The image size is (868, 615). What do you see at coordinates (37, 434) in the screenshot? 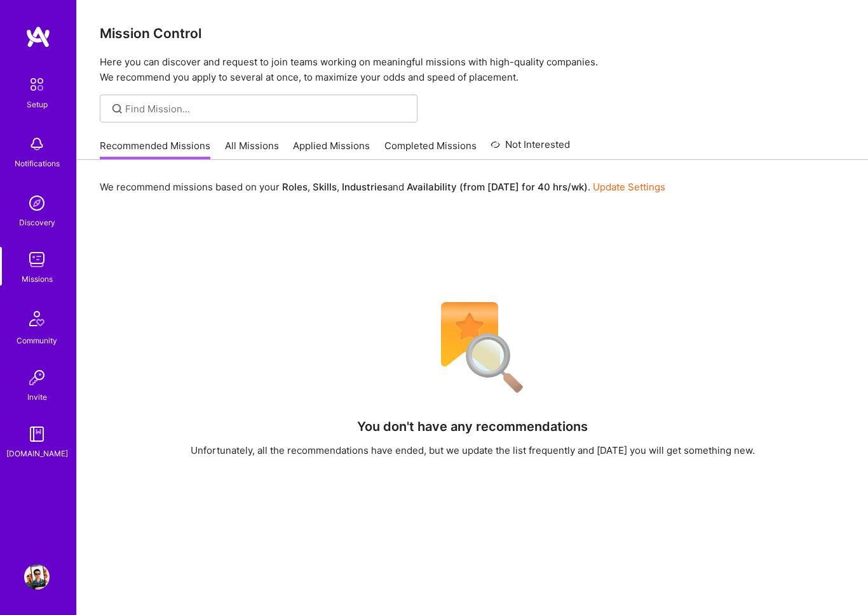
I see `img: guide book` at bounding box center [37, 434].